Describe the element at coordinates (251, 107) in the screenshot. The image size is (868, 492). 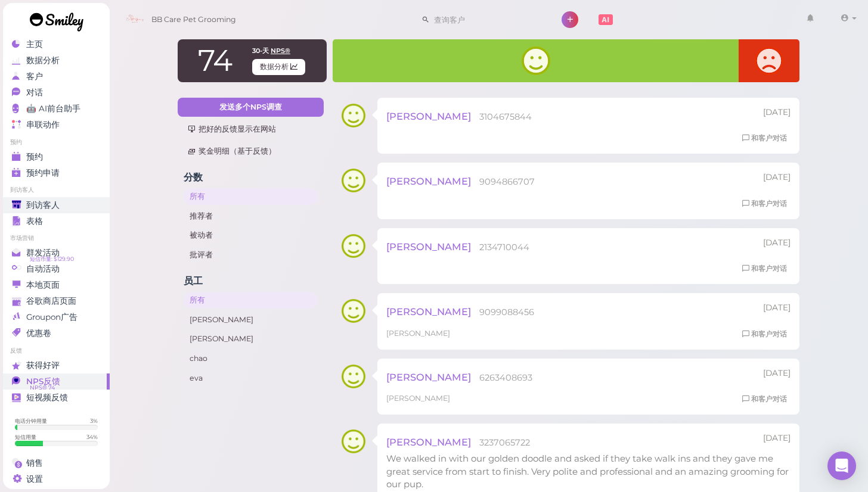
I see `a: 发送多个NPS调查` at that location.